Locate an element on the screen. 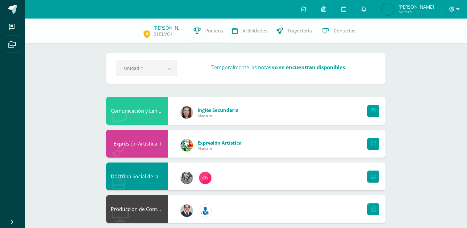 The height and width of the screenshot is (228, 467). span: Punteos is located at coordinates (214, 31).